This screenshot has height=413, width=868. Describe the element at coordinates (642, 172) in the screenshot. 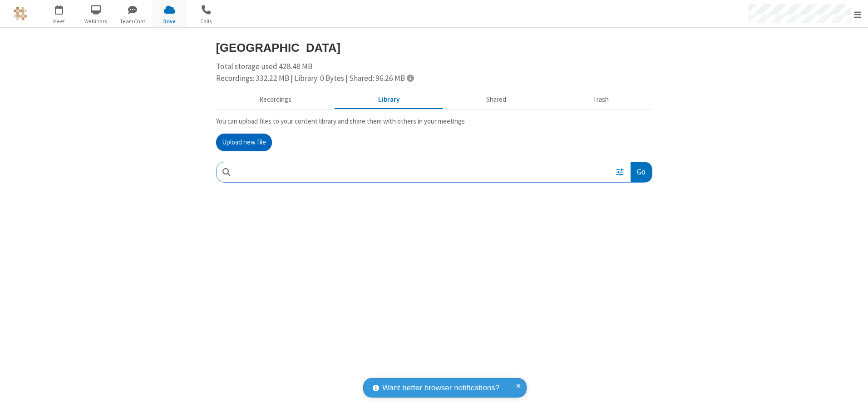

I see `button: Go` at that location.